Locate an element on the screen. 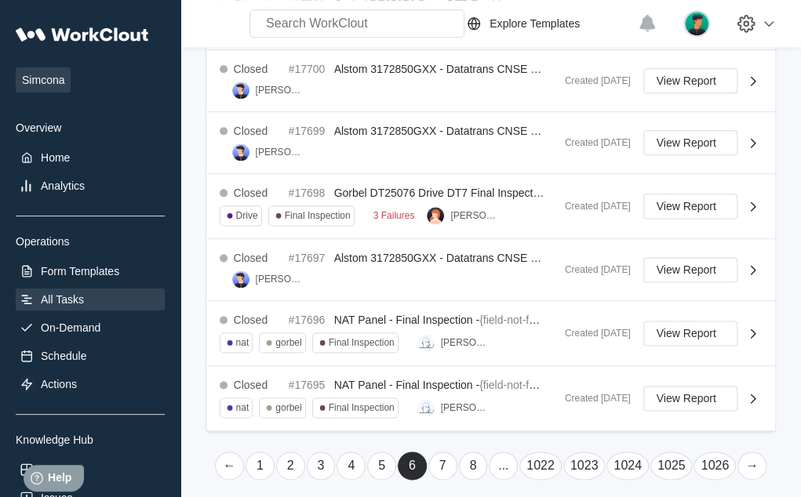 Image resolution: width=801 pixels, height=497 pixels. div: Explore Templates is located at coordinates (534, 24).